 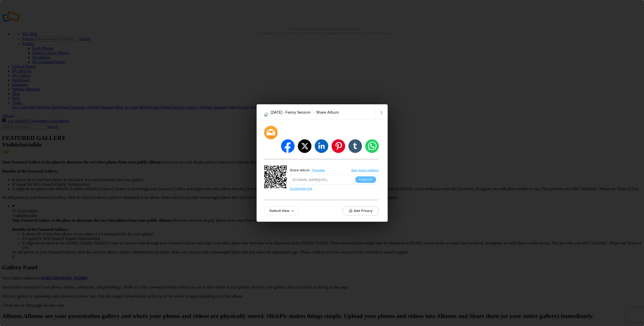 I want to click on a: Customize link, so click(x=301, y=188).